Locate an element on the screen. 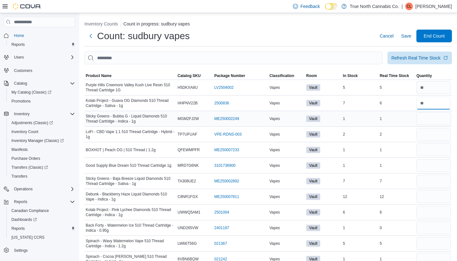 This screenshot has height=261, width=457. nav: An example of EuiBreadcrumbs is located at coordinates (268, 24).